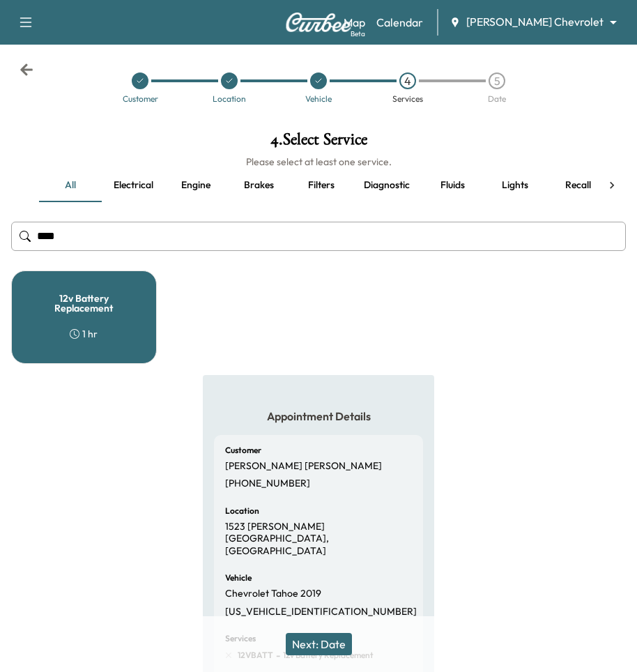  I want to click on button: Electrical, so click(133, 186).